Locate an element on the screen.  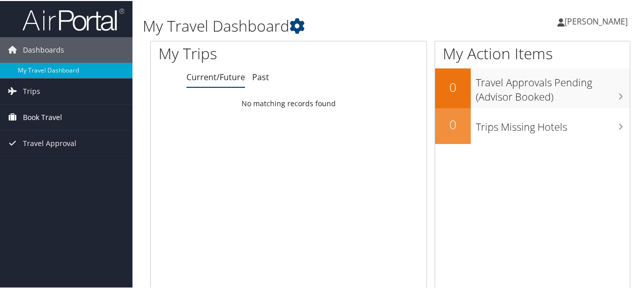
h3: Travel Approvals Pending (Advisor Booked) is located at coordinates (553, 86).